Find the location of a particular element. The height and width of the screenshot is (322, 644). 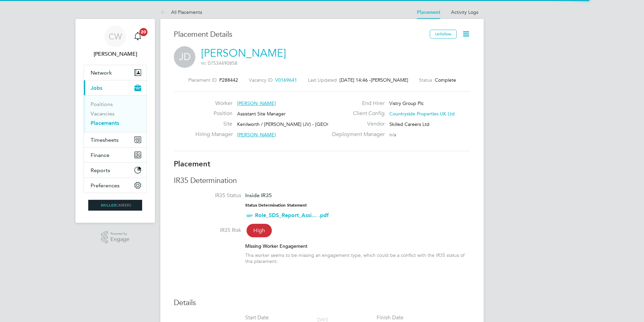

div: Start Date is located at coordinates (257, 317).